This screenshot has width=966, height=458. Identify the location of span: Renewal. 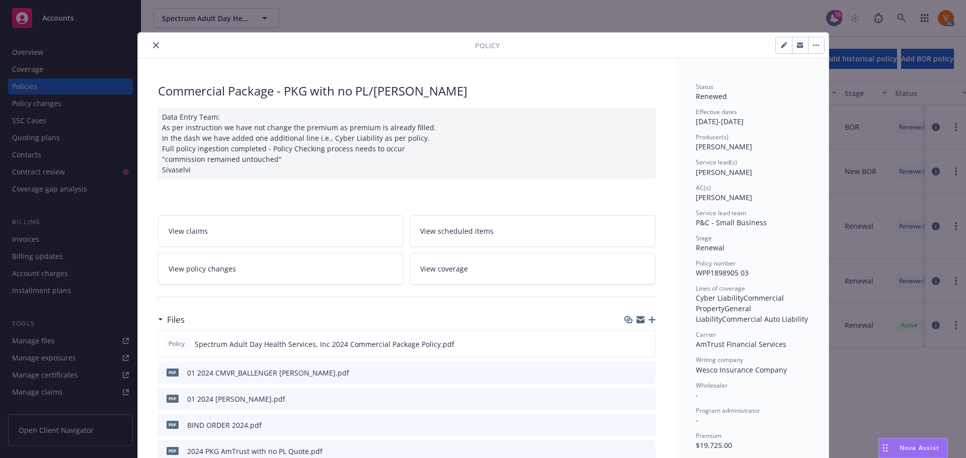
(710, 248).